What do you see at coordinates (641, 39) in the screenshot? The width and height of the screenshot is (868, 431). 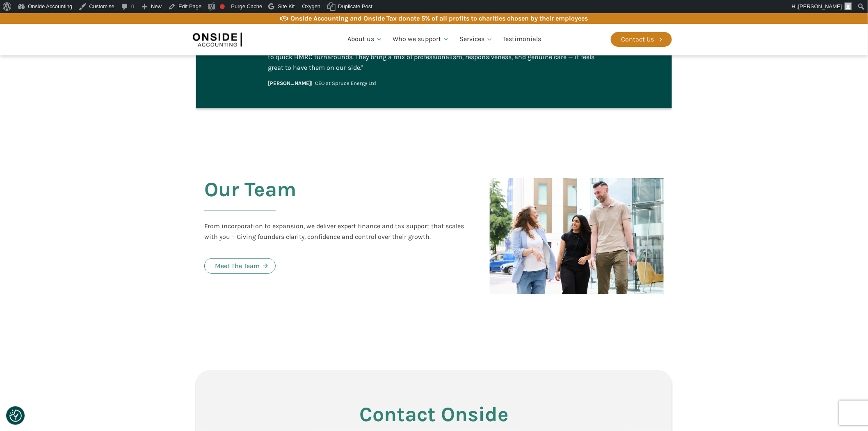 I see `a: Contact Us` at bounding box center [641, 39].